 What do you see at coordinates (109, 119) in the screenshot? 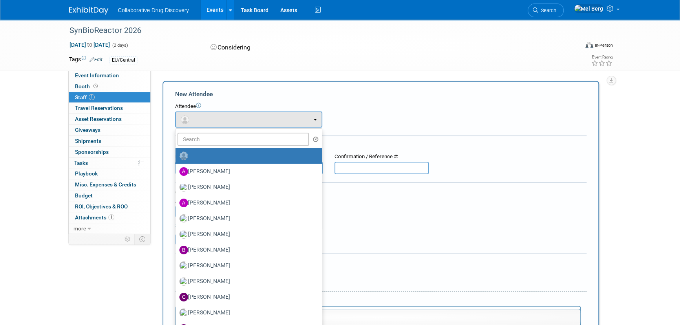
I see `a: Asset Reservations` at bounding box center [109, 119].